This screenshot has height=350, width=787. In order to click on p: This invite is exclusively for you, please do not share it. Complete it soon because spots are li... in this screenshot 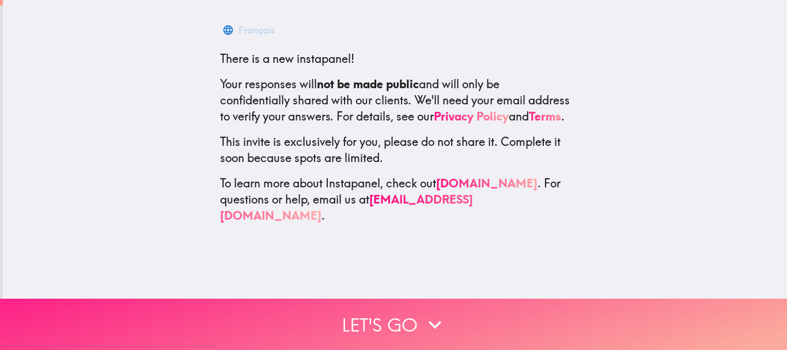, I will do `click(395, 150)`.